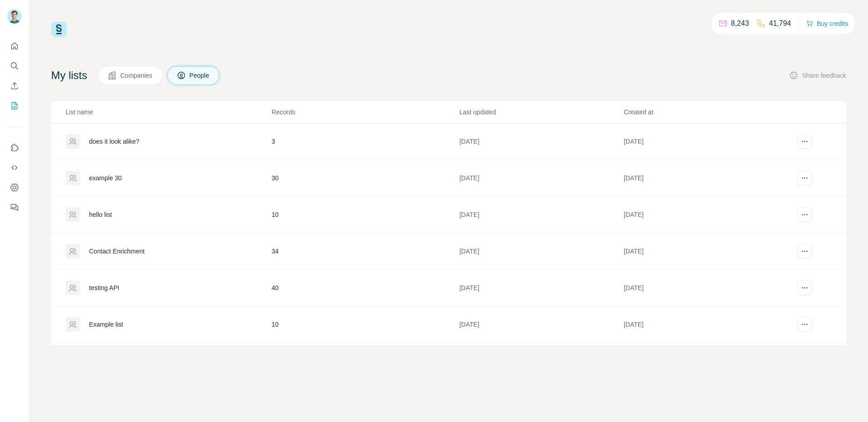 The image size is (868, 422). I want to click on span: Companies, so click(136, 76).